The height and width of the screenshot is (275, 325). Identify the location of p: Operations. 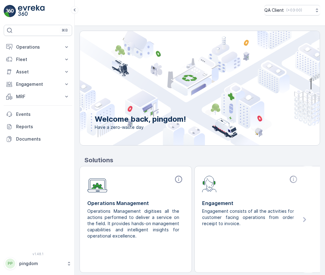
(38, 47).